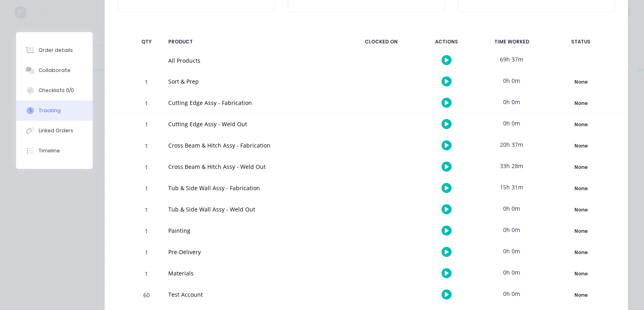 The height and width of the screenshot is (310, 644). Describe the element at coordinates (49, 151) in the screenshot. I see `div: Timeline` at that location.